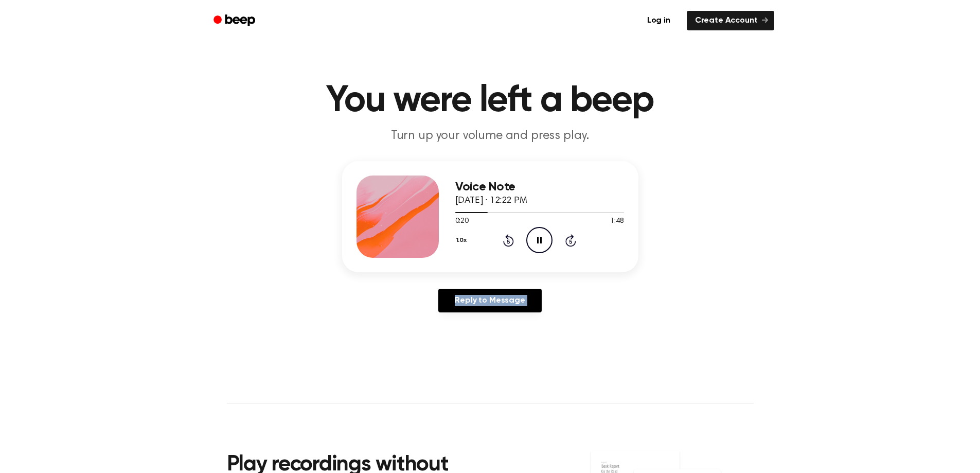 The width and height of the screenshot is (980, 473). I want to click on h3: Voice Note, so click(540, 187).